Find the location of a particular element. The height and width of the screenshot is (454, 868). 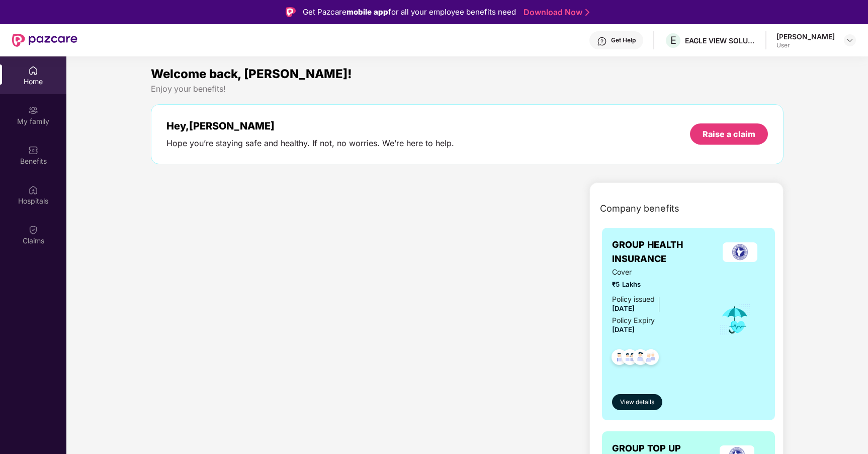

strong: mobile app is located at coordinates (367, 12).